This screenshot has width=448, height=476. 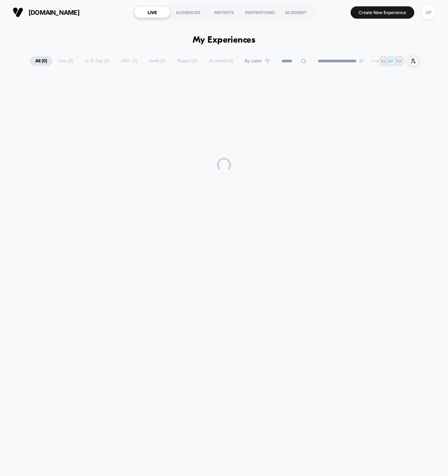 I want to click on div: + 14, so click(x=376, y=61).